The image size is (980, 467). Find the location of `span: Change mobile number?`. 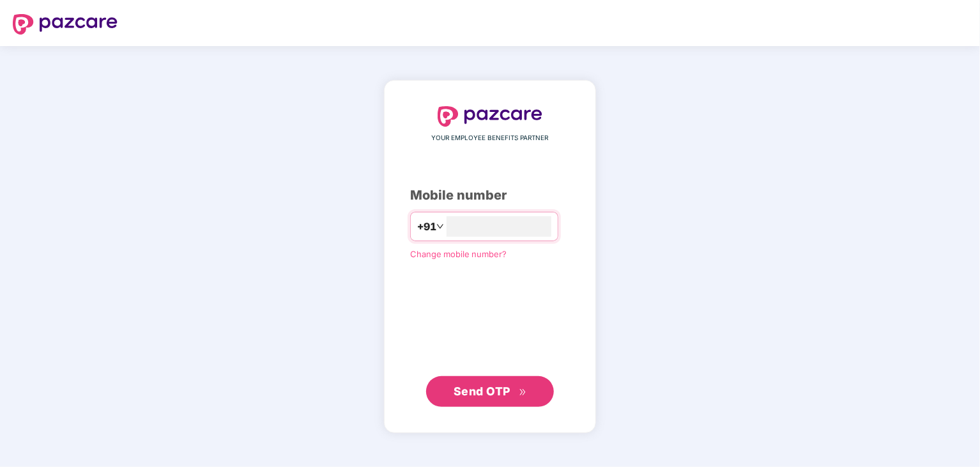

span: Change mobile number? is located at coordinates (458, 254).